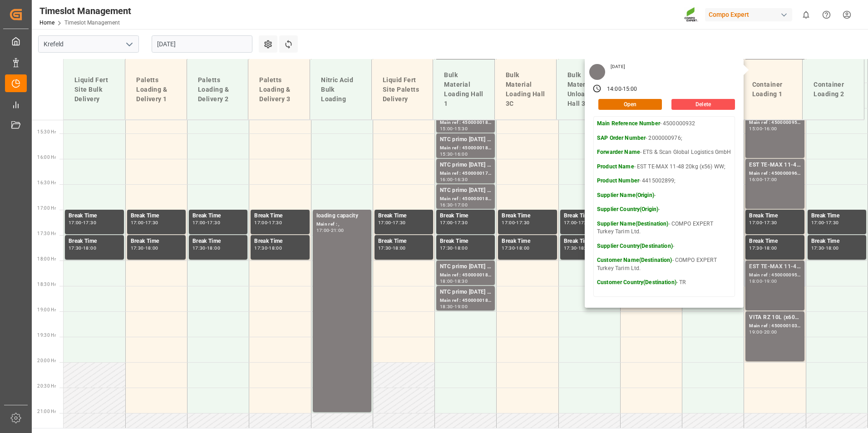 This screenshot has width=868, height=433. Describe the element at coordinates (465, 148) in the screenshot. I see `div: Main ref : 4500000183, 2000000017;` at that location.